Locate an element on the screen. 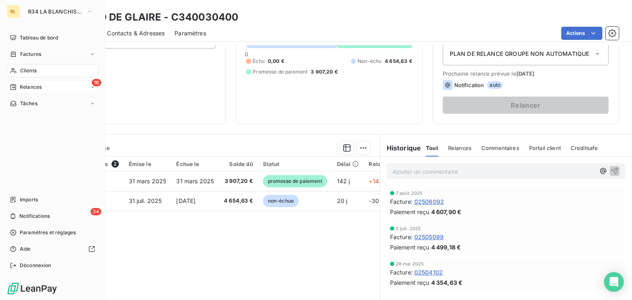 The width and height of the screenshot is (632, 300). span: Commentaires is located at coordinates (500, 148).